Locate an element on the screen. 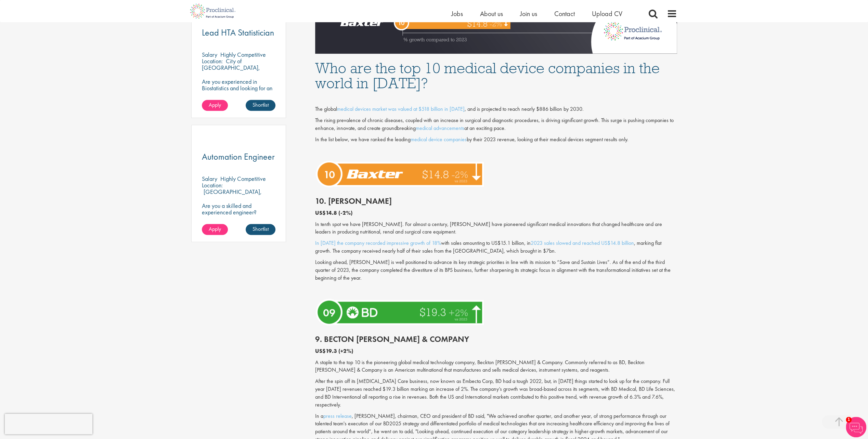 This screenshot has width=868, height=439. a: press release is located at coordinates (337, 415).